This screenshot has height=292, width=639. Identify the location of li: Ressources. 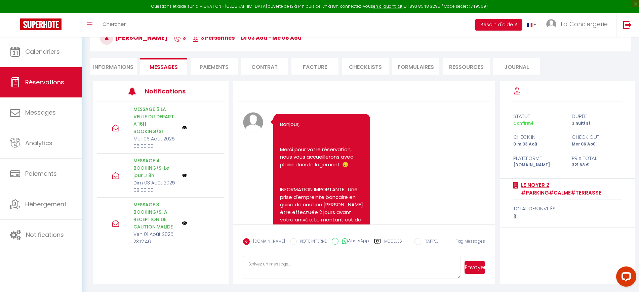
(466, 66).